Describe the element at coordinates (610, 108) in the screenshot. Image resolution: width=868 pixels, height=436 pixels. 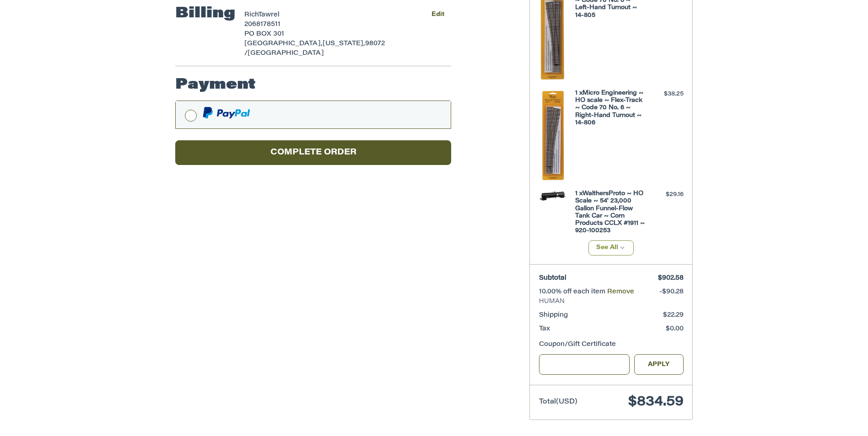
I see `h4: 1 x Micro Engineering ~ HO scale ~ Flex-Track ~ Code 70 No. 6 ~ Right-Hand Turnout ~ 14-806` at that location.